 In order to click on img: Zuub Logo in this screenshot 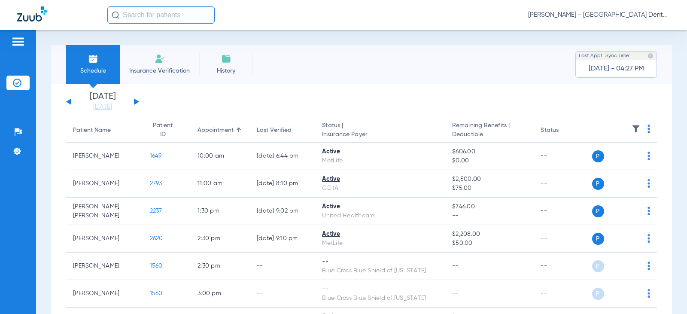, I will do `click(32, 14)`.